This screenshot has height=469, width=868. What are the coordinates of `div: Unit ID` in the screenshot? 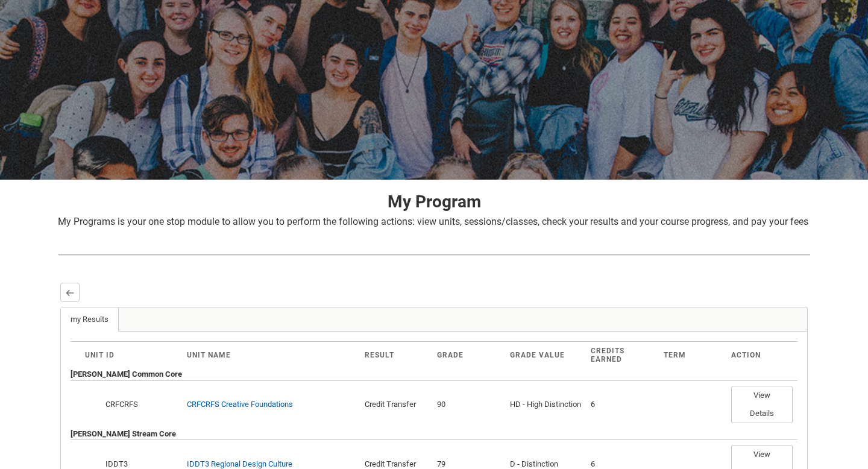 It's located at (131, 355).